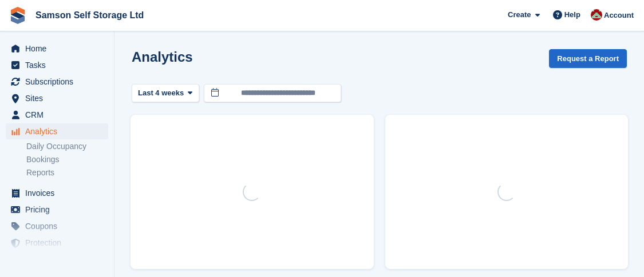  Describe the element at coordinates (17, 15) in the screenshot. I see `img: stora-icon-8386f47178a22dfd0bd8f6a31ec36ba5ce8667c1dd55bd0f319d3a0aa187defe.svg` at that location.